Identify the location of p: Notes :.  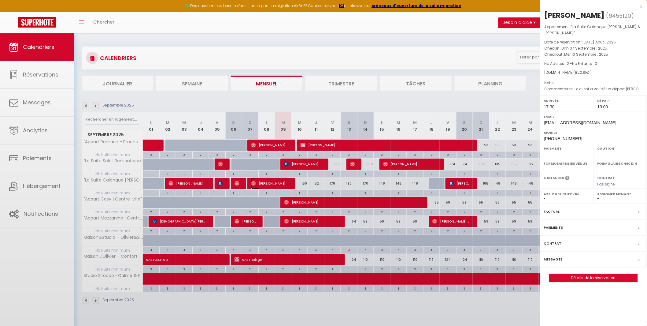
(593, 83).